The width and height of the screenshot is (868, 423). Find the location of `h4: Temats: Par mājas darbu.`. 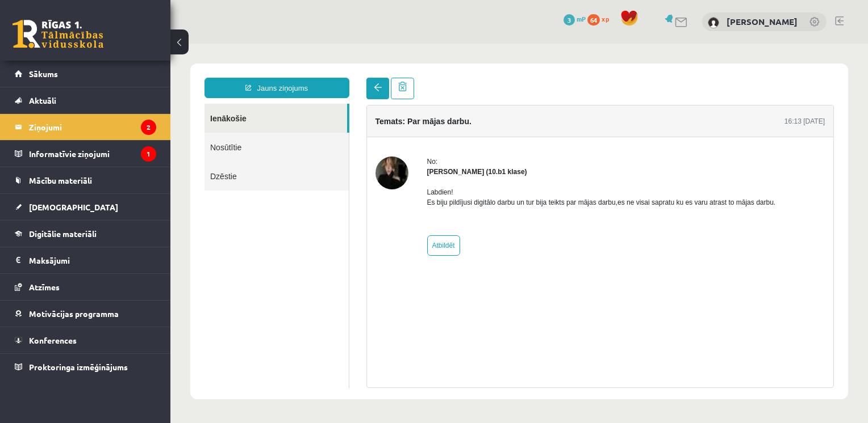

h4: Temats: Par mājas darbu. is located at coordinates (253, 78).